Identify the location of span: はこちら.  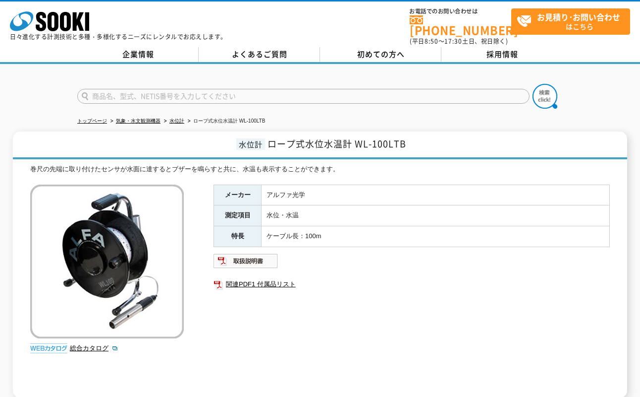
(574, 21).